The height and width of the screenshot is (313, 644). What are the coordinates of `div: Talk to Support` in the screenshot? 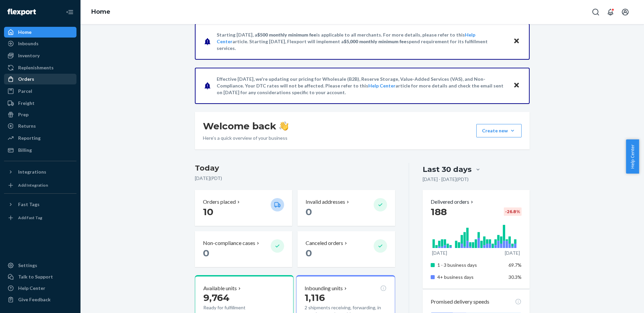 It's located at (36, 277).